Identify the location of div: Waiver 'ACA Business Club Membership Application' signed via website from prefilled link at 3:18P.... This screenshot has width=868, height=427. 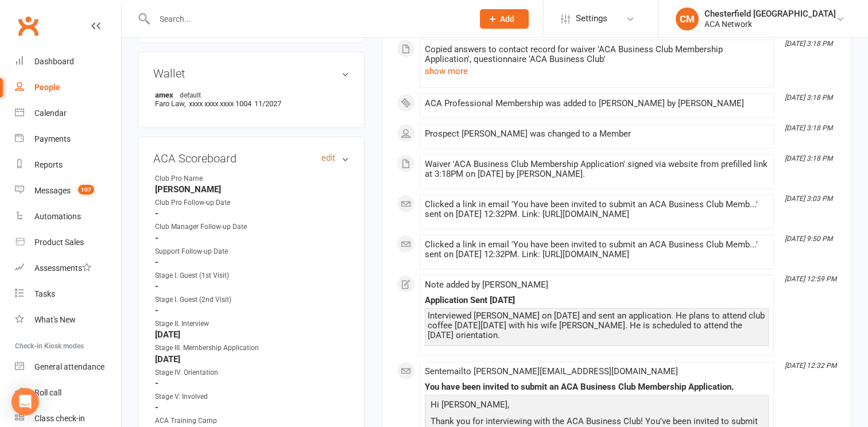
(597, 170).